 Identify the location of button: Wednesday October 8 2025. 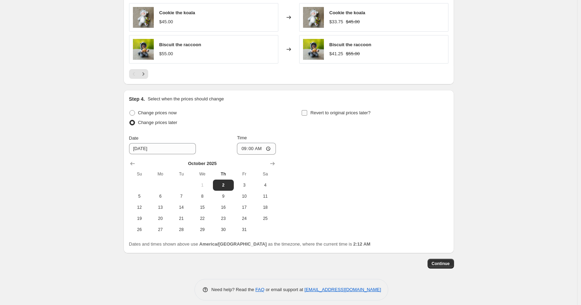
(202, 196).